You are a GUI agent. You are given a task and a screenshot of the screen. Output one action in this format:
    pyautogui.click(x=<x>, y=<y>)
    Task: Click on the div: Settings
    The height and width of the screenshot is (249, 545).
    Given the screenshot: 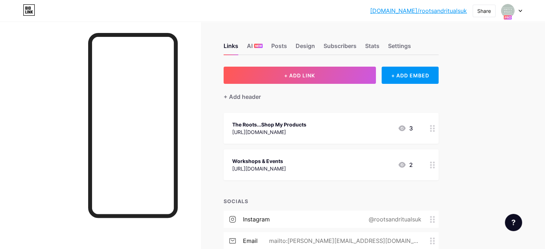 What is the action you would take?
    pyautogui.click(x=399, y=48)
    